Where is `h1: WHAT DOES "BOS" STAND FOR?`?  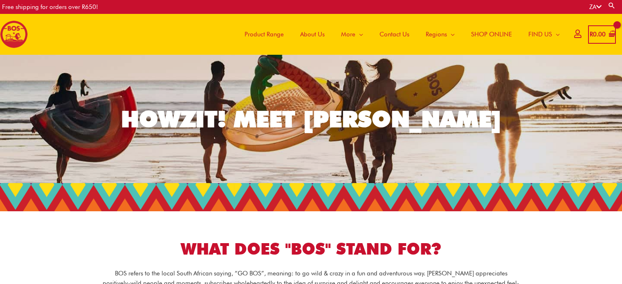 h1: WHAT DOES "BOS" STAND FOR? is located at coordinates (311, 249).